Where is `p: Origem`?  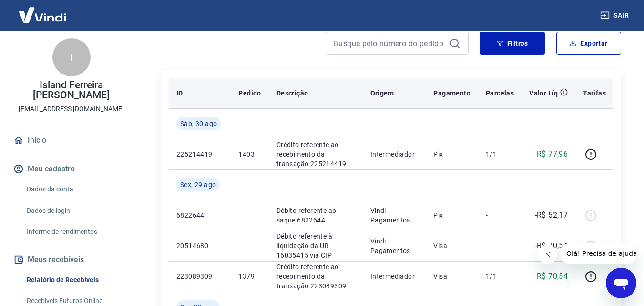
p: Origem is located at coordinates (382, 93).